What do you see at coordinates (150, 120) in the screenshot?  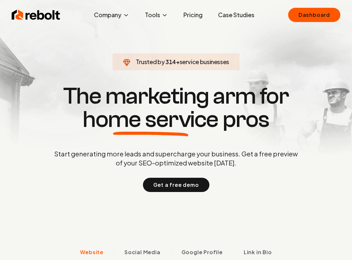 I see `span: home service` at bounding box center [150, 120].